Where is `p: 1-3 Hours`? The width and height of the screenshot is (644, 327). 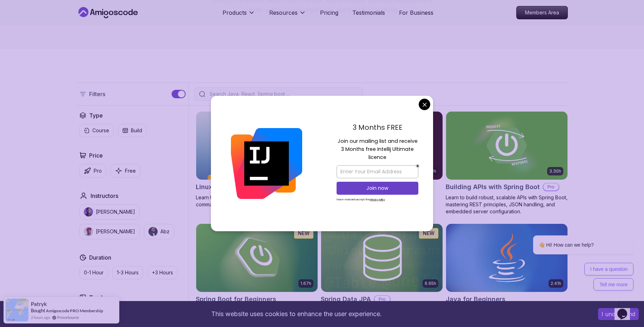
p: 1-3 Hours is located at coordinates (128, 273).